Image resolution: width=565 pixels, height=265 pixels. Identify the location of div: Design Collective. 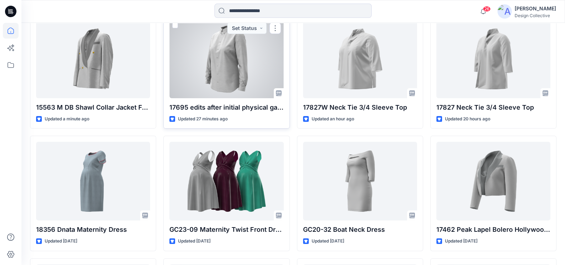
(536, 15).